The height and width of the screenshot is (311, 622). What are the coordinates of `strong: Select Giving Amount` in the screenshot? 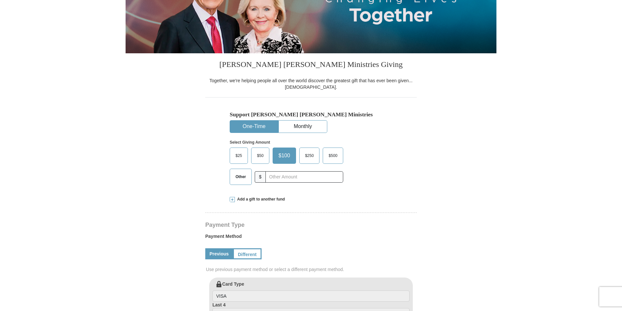 It's located at (250, 142).